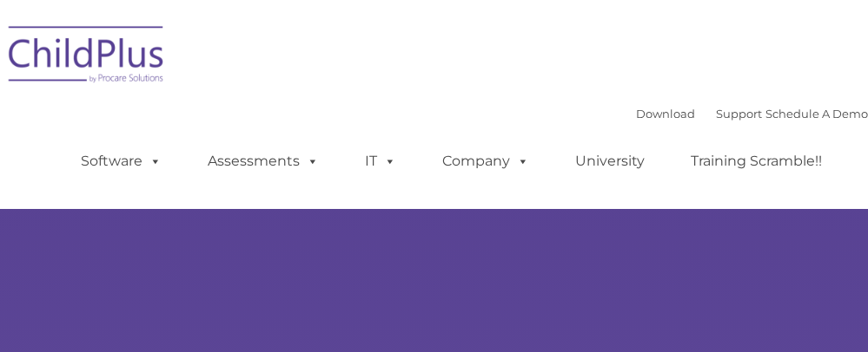  I want to click on a: Company, so click(486, 162).